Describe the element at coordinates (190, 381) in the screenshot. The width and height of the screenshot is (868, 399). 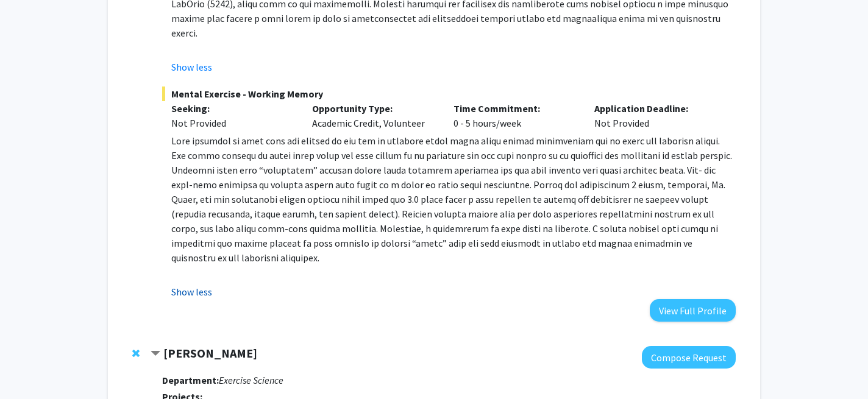
I see `strong: Department:` at that location.